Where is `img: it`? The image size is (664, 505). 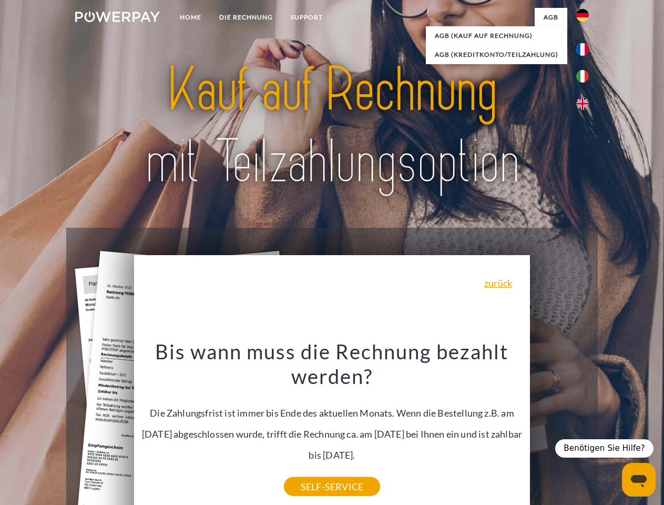
img: it is located at coordinates (582, 76).